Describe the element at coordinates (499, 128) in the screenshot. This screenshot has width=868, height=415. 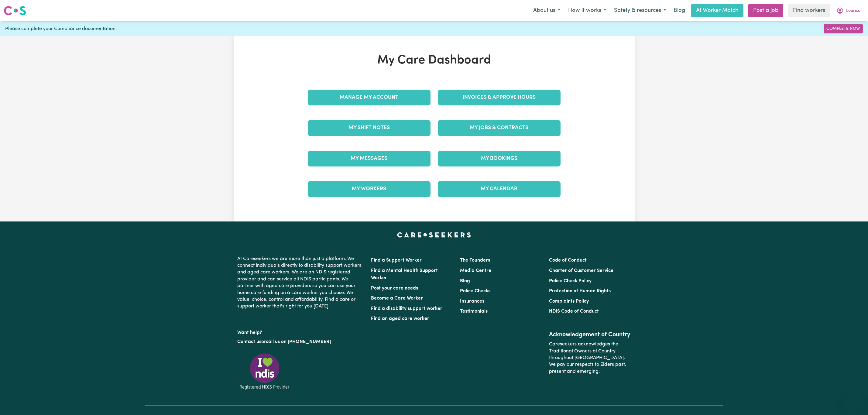
I see `a: My Jobs & Contracts` at that location.